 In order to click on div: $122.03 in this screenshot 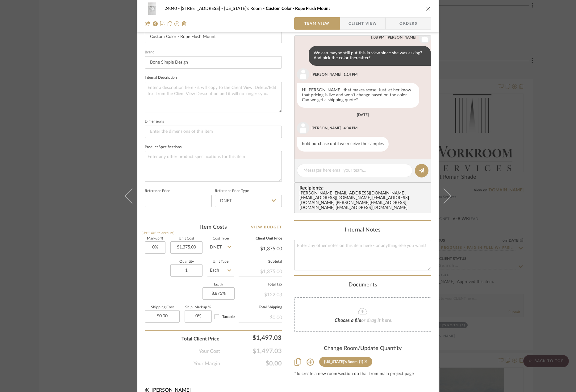, I will do `click(260, 294)`.